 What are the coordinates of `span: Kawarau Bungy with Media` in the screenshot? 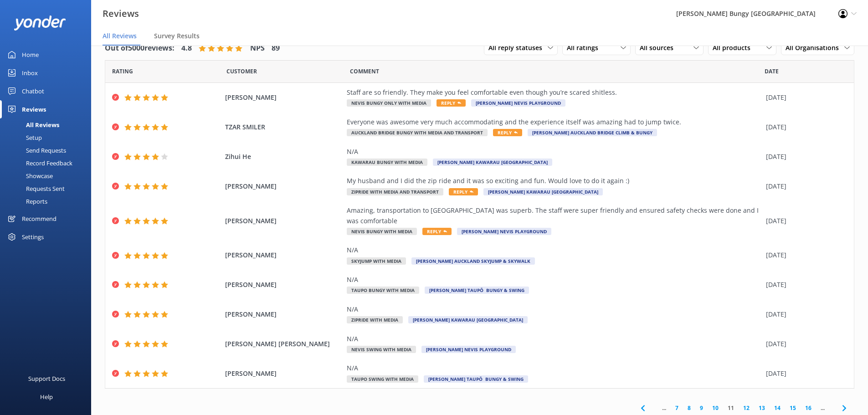 It's located at (387, 162).